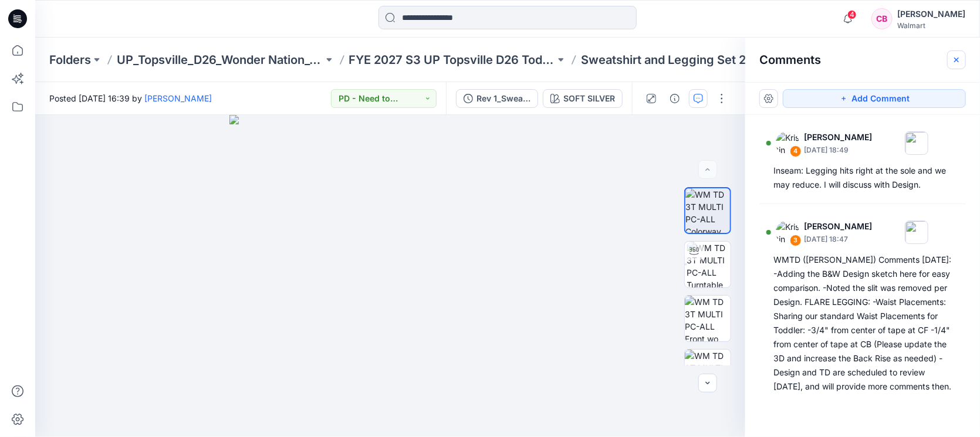 The height and width of the screenshot is (437, 980). Describe the element at coordinates (391, 276) in the screenshot. I see `img: eyJhbGciOiJIUzI1NiIsImtpZCI6IjAiLCJzbHQiOiJzZXMiLCJ0eXAiOiJKV1QifQ.eyJkYXRhIjp7InR5cGUiOiJzdG9yYW...` at that location.